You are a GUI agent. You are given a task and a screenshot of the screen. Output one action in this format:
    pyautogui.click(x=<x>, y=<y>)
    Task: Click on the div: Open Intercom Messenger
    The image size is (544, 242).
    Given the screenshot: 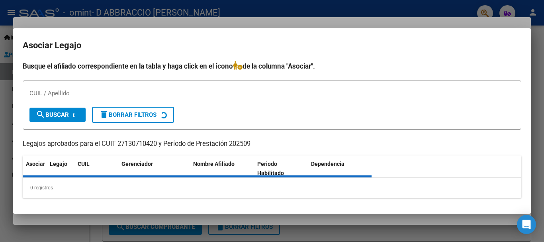 What is the action you would take?
    pyautogui.click(x=527, y=224)
    